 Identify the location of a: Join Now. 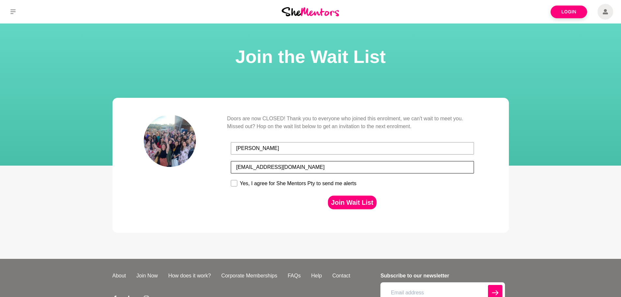
(147, 276).